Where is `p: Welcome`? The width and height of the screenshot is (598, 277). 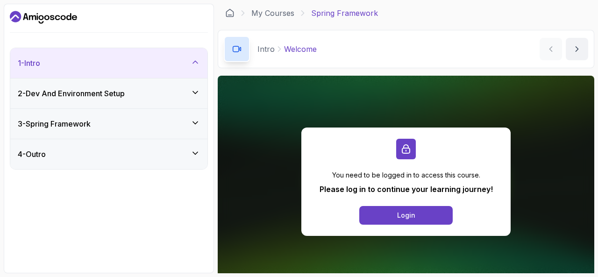
p: Welcome is located at coordinates (300, 49).